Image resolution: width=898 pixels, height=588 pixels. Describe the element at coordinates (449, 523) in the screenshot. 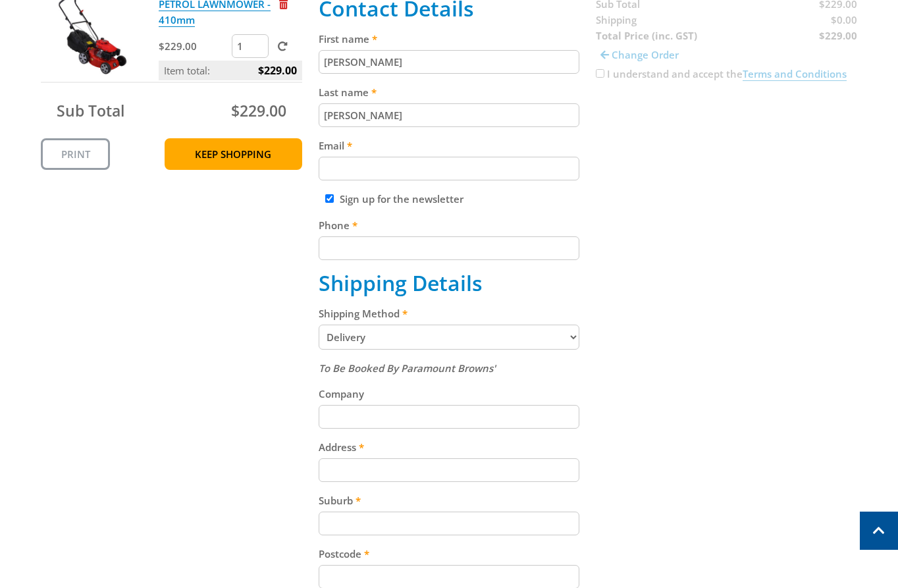

I see `input: Please enter your suburb.` at that location.